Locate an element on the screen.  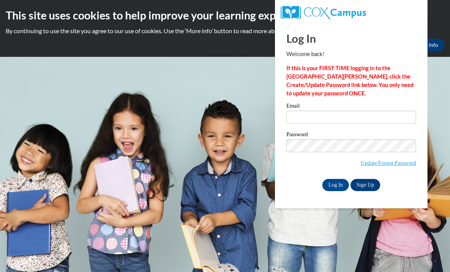
h2: This site uses cookies to help improve your learning experience. is located at coordinates (225, 15).